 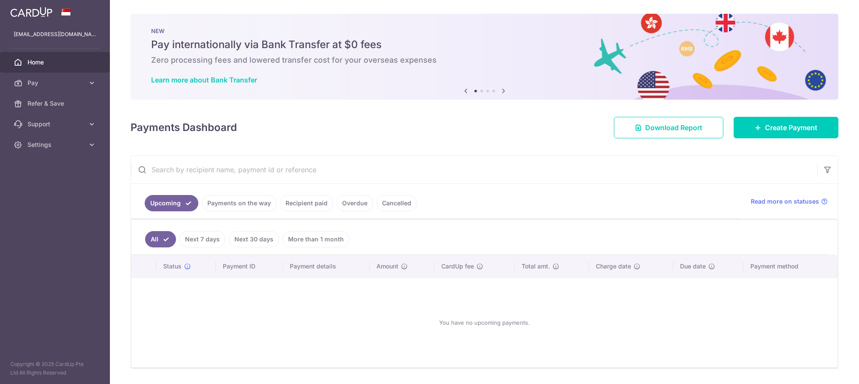 What do you see at coordinates (56, 124) in the screenshot?
I see `span: Support` at bounding box center [56, 124].